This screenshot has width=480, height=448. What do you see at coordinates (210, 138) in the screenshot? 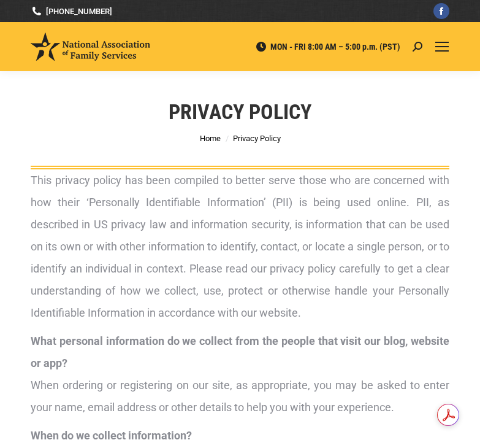
I see `span: Home` at bounding box center [210, 138].